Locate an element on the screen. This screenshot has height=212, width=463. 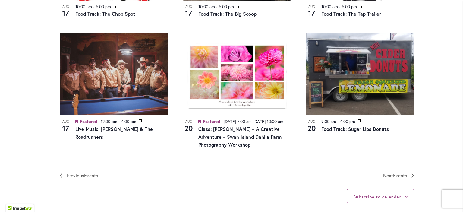
a: Food Truck: Sugar Lips Donuts is located at coordinates (355, 129).